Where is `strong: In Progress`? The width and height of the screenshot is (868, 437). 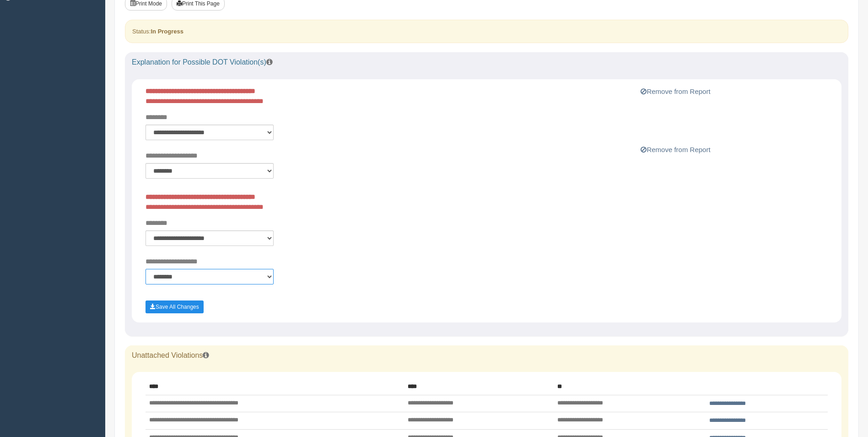
strong: In Progress is located at coordinates (167, 31).